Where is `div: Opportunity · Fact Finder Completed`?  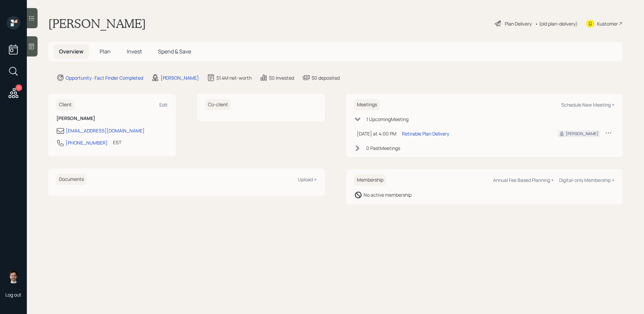
div: Opportunity · Fact Finder Completed is located at coordinates (104, 77).